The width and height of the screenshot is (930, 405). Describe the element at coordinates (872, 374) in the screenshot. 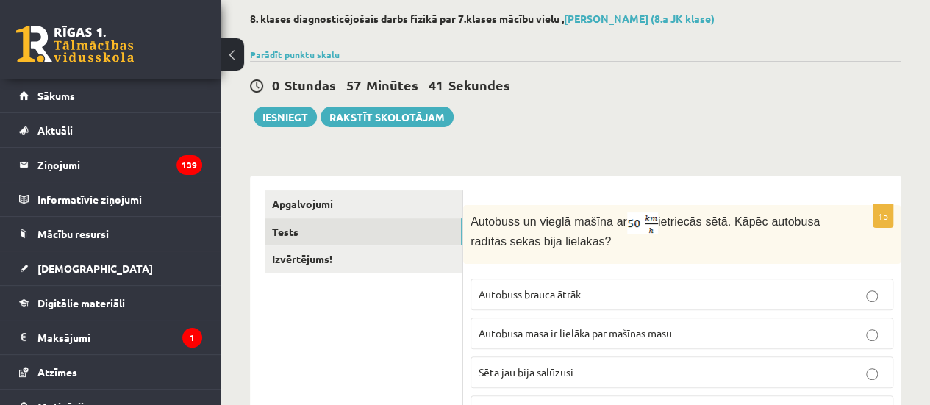

I see `input: Sēta jau bija salūzusi` at that location.